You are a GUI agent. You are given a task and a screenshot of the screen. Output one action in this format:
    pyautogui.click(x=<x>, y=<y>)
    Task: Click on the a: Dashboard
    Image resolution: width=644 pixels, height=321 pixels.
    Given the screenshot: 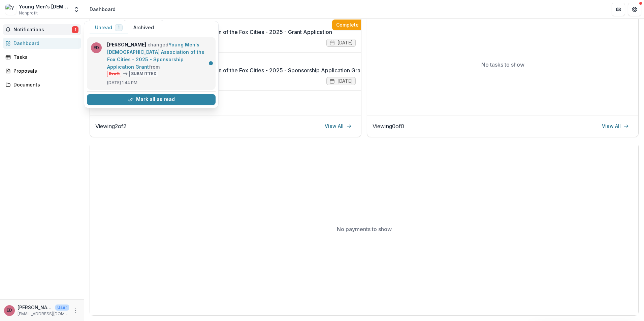 What is the action you would take?
    pyautogui.click(x=42, y=43)
    